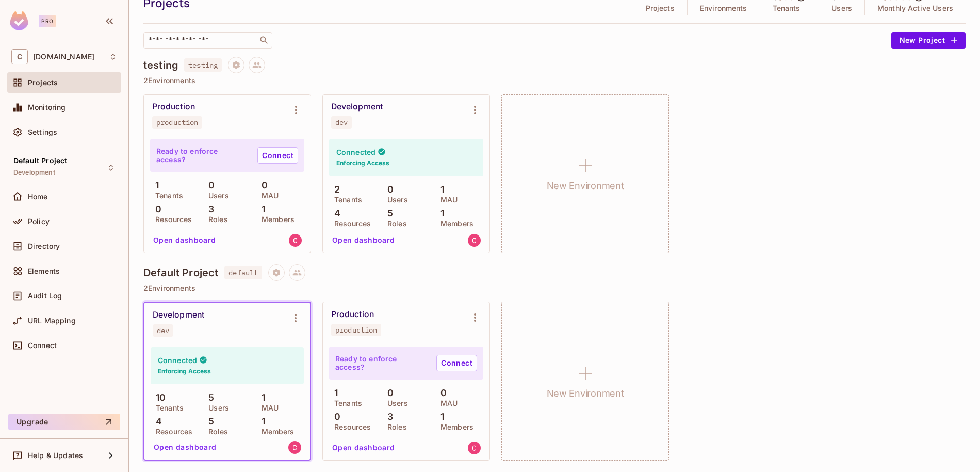 The width and height of the screenshot is (980, 472). What do you see at coordinates (554, 81) in the screenshot?
I see `p: 2 Environments` at bounding box center [554, 81].